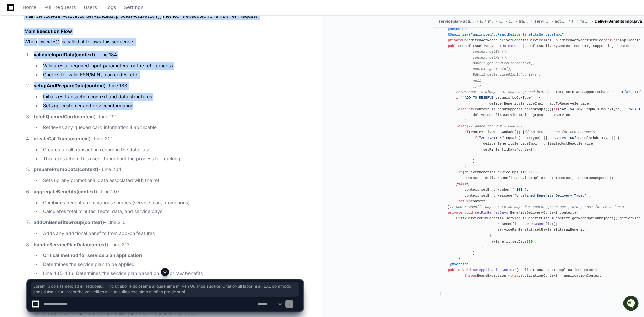  What do you see at coordinates (541, 224) in the screenshot?
I see `span: RawBenefit` at bounding box center [541, 224].